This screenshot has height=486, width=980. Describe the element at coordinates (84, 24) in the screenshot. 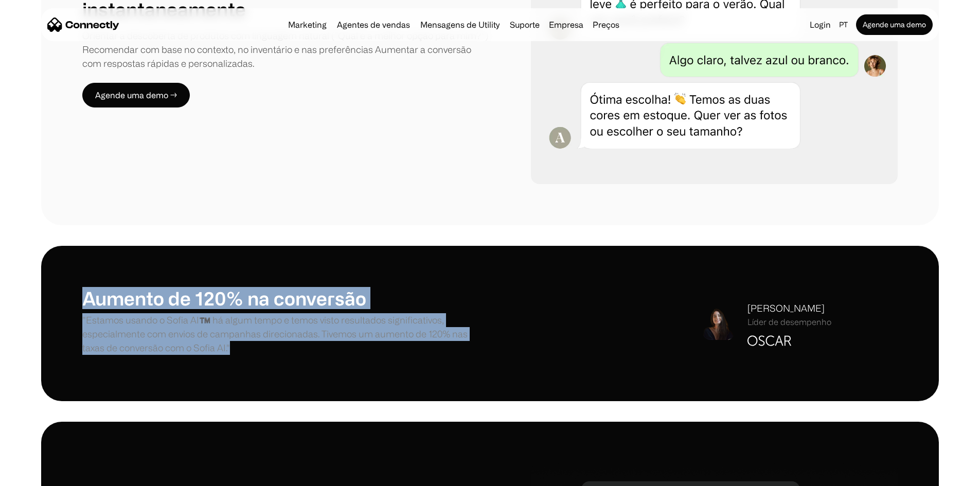

I see `a: home` at that location.